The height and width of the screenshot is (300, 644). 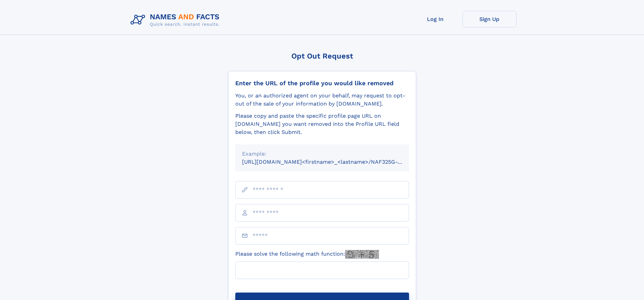 What do you see at coordinates (322, 154) in the screenshot?
I see `div: Example:` at bounding box center [322, 154].